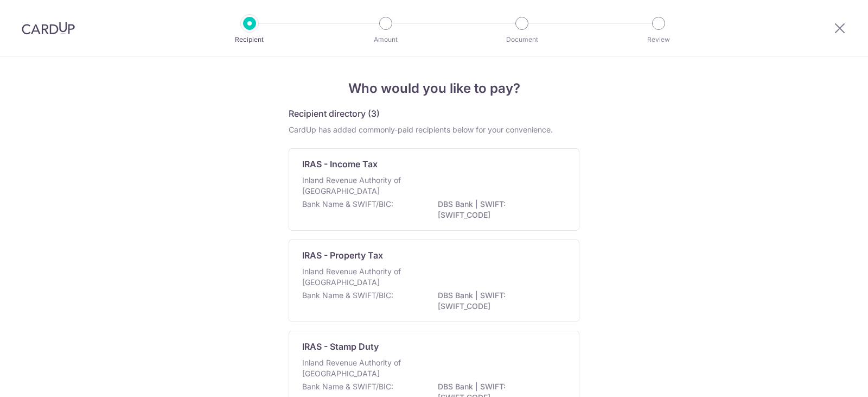 The image size is (868, 397). What do you see at coordinates (434, 130) in the screenshot?
I see `div: CardUp has added commonly-paid recipients below for your convenience.` at bounding box center [434, 130].